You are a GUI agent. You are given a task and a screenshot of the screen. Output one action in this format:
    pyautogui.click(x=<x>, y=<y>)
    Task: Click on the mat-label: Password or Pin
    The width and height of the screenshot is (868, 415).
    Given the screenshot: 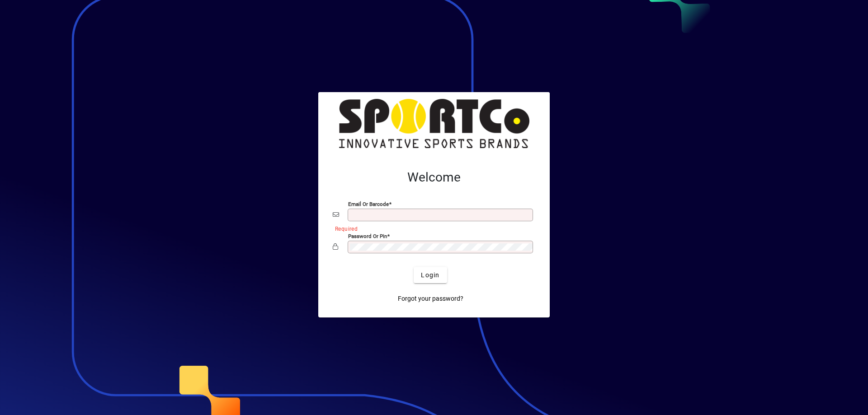 What is the action you would take?
    pyautogui.click(x=368, y=236)
    